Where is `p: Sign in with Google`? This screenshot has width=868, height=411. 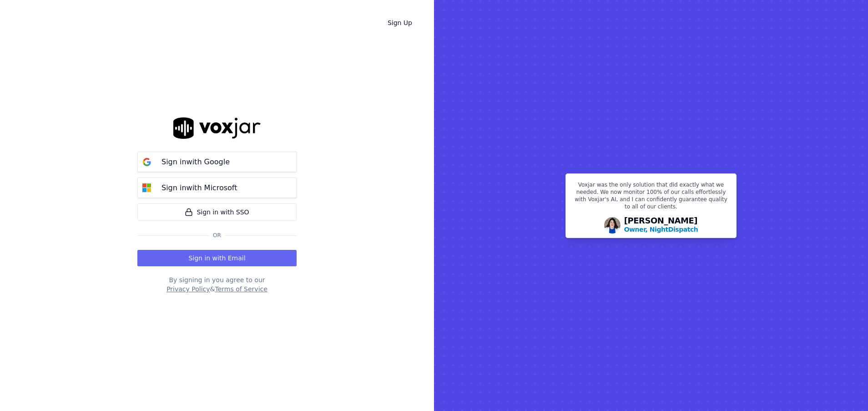
p: Sign in with Google is located at coordinates (196, 162).